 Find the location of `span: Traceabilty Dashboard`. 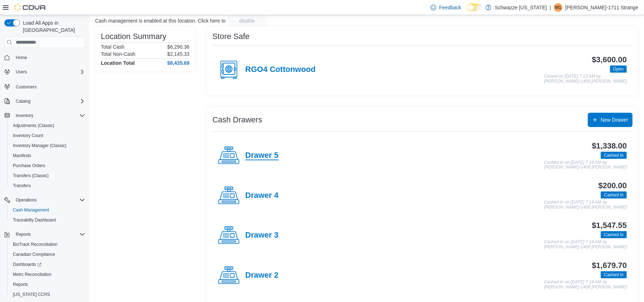

span: Traceabilty Dashboard is located at coordinates (48, 220).